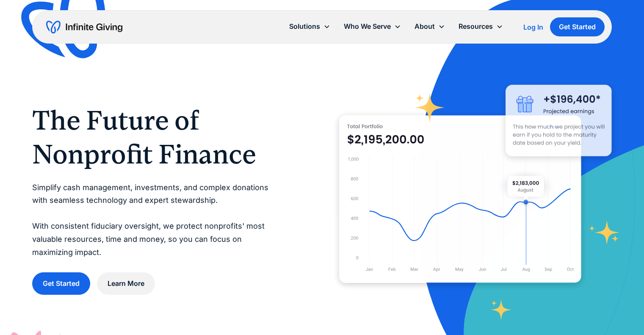 Image resolution: width=644 pixels, height=335 pixels. What do you see at coordinates (460, 199) in the screenshot?
I see `img: nonprofit donation platform` at bounding box center [460, 199].